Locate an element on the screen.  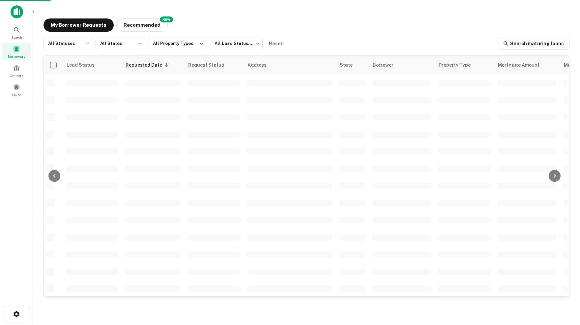
span: Search is located at coordinates (16, 37).